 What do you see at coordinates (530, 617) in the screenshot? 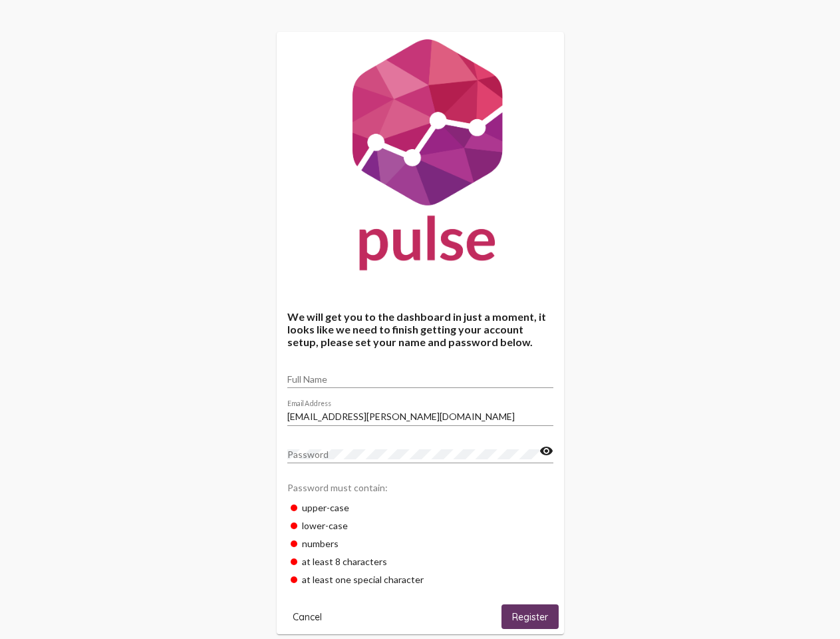
I see `span: Register` at bounding box center [530, 617].